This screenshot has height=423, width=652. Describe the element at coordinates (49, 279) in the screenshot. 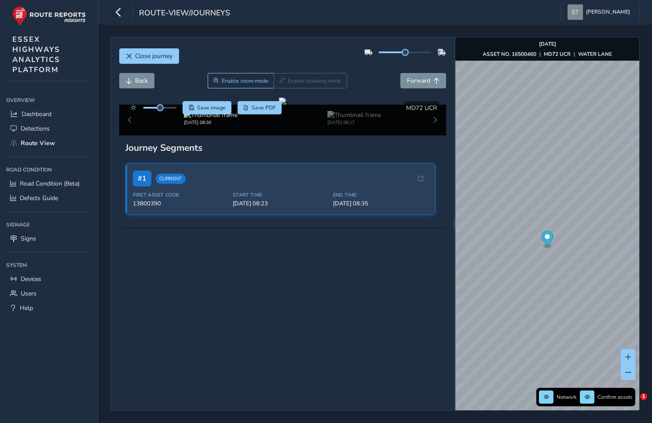

I see `a: Devices` at that location.